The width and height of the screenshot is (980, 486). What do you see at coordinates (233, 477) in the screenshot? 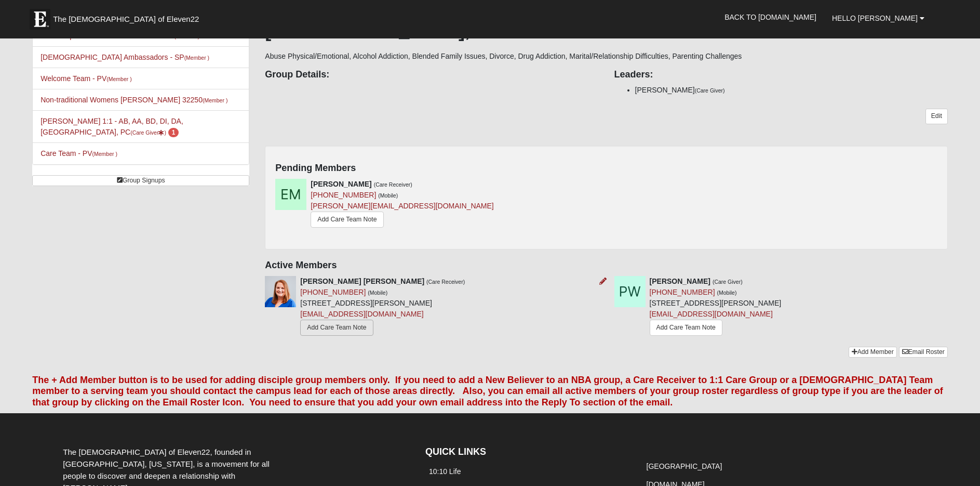
I see `a: Web cache enabled` at bounding box center [233, 477].